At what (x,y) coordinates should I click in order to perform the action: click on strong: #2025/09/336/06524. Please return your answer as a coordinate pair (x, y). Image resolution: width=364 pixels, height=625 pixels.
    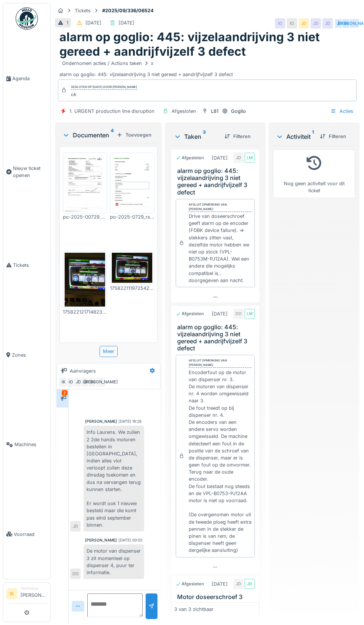
    Looking at the image, I should click on (128, 10).